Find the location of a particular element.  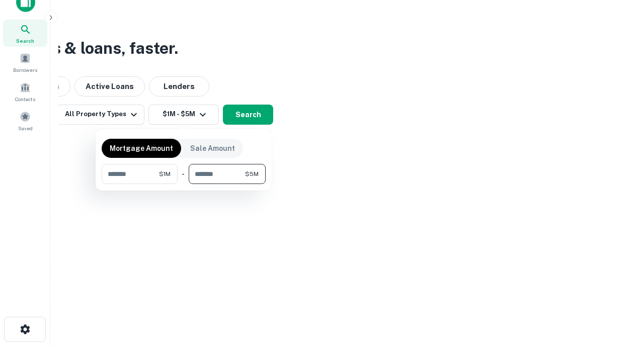

p: Mortgage Amount is located at coordinates (141, 148).